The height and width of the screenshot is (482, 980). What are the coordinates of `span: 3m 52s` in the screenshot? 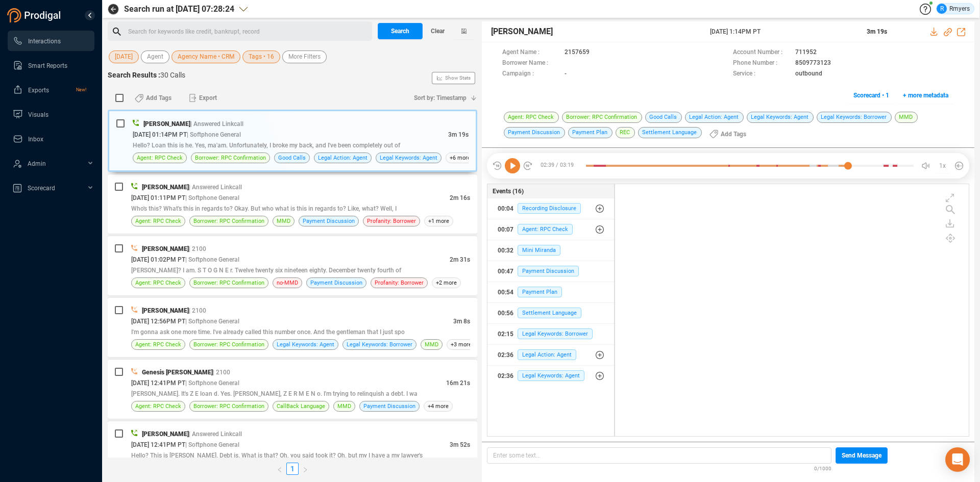 It's located at (460, 444).